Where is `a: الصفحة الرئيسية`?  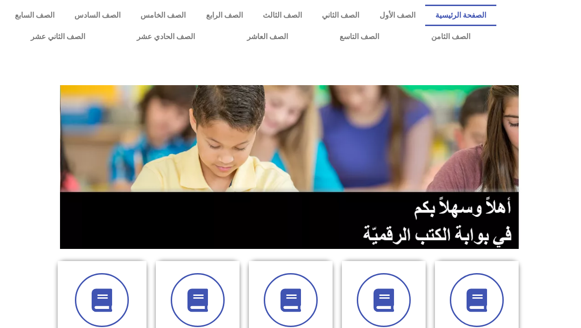
a: الصفحة الرئيسية is located at coordinates (460, 15).